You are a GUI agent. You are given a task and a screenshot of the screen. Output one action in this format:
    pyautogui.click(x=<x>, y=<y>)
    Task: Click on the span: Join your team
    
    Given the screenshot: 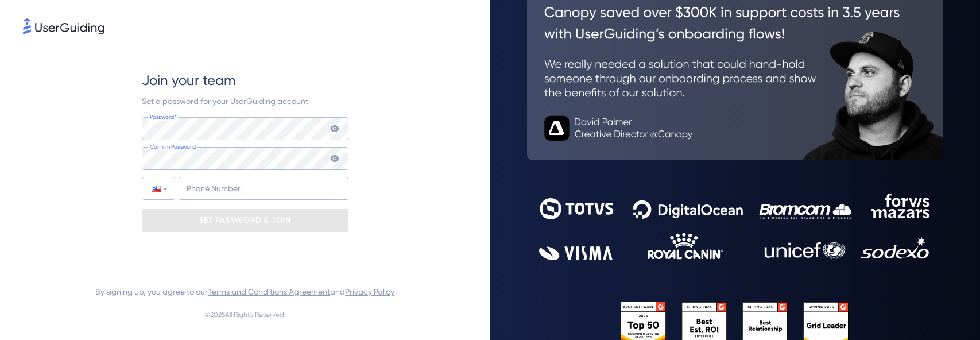 What is the action you would take?
    pyautogui.click(x=189, y=81)
    